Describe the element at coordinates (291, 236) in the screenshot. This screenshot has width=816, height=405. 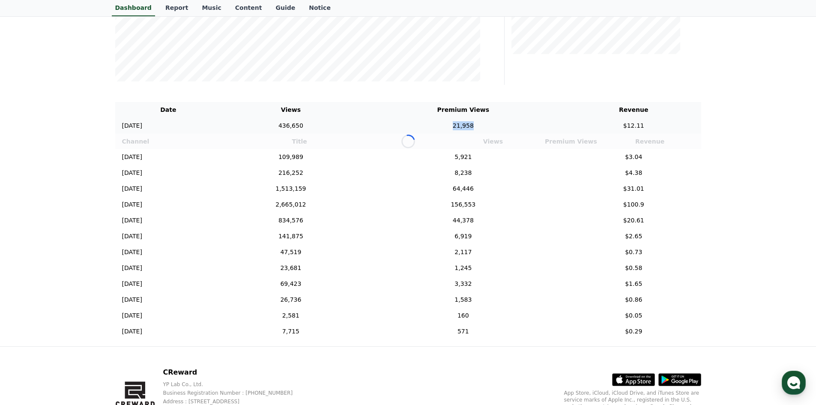
I see `td: 141,875` at that location.